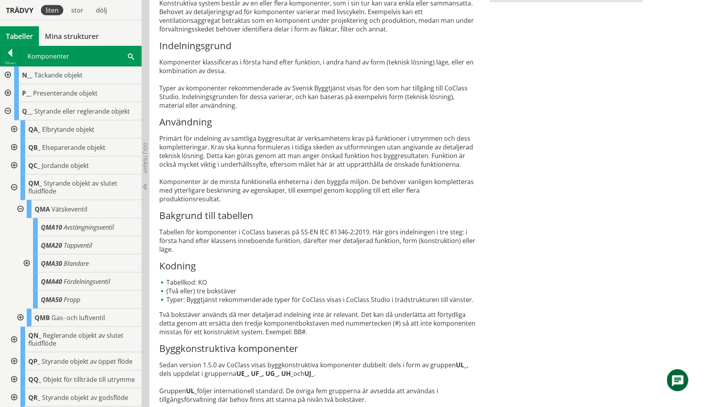 Image resolution: width=704 pixels, height=407 pixels. What do you see at coordinates (65, 93) in the screenshot?
I see `span: Presenterande objekt` at bounding box center [65, 93].